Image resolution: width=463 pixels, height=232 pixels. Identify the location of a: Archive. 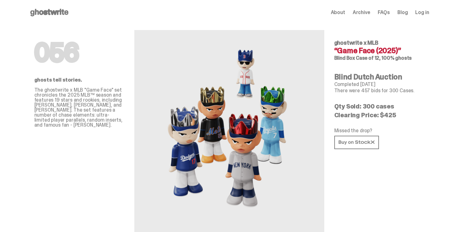
(361, 12).